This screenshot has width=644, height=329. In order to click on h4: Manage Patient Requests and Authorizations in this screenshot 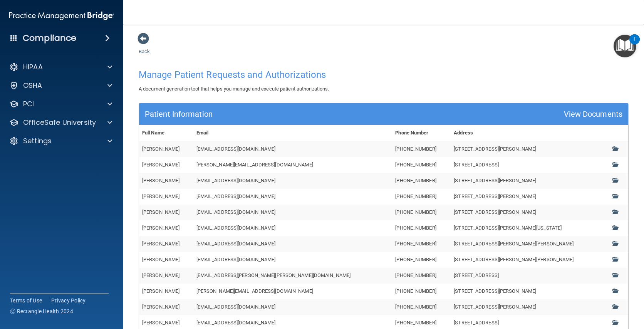, I will do `click(383, 75)`.